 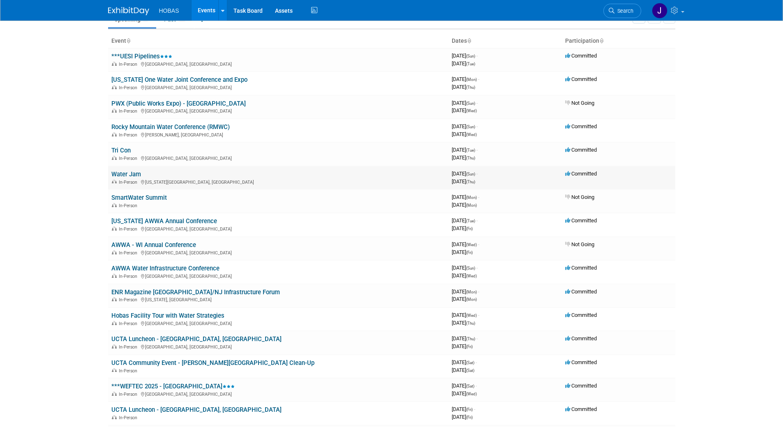 I want to click on th: Event, so click(x=278, y=41).